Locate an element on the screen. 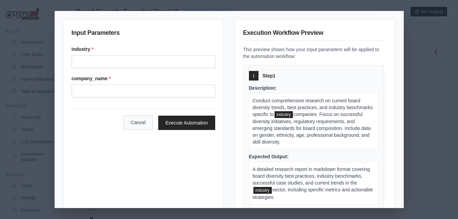  span: A detailed research report in markdown format covering board diversity best practices, industry b... is located at coordinates (312, 176).